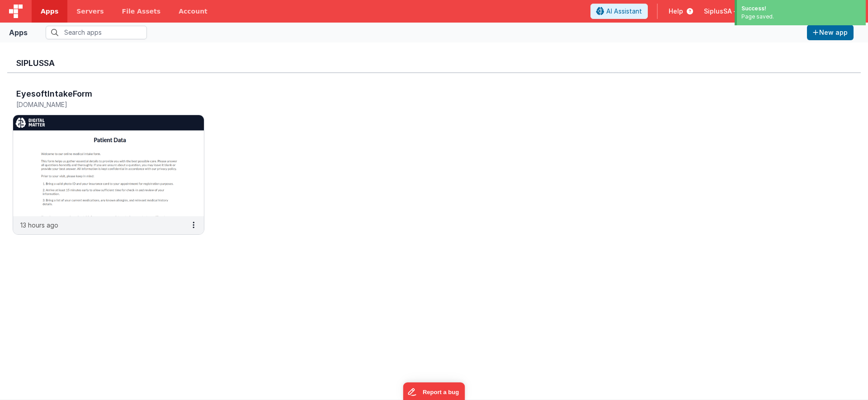  Describe the element at coordinates (96, 33) in the screenshot. I see `input: Search apps` at that location.